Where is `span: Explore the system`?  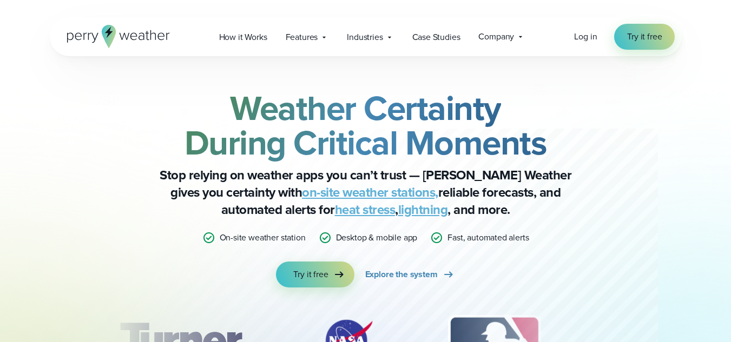
span: Explore the system is located at coordinates (401, 275).